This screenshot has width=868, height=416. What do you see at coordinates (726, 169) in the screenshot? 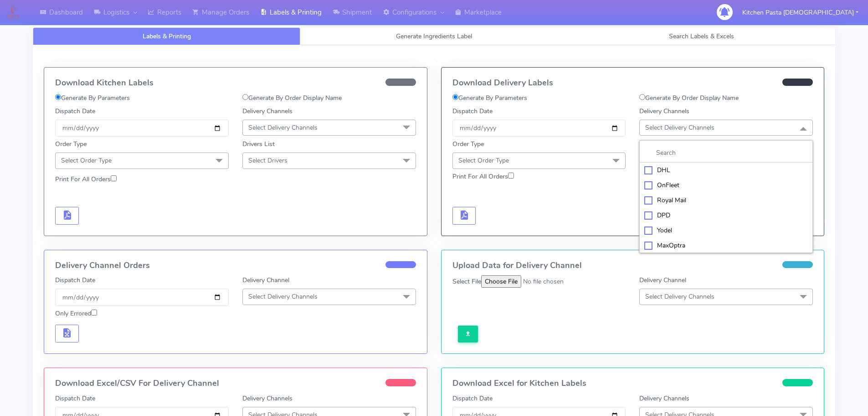
I see `div: DHL` at bounding box center [726, 169].